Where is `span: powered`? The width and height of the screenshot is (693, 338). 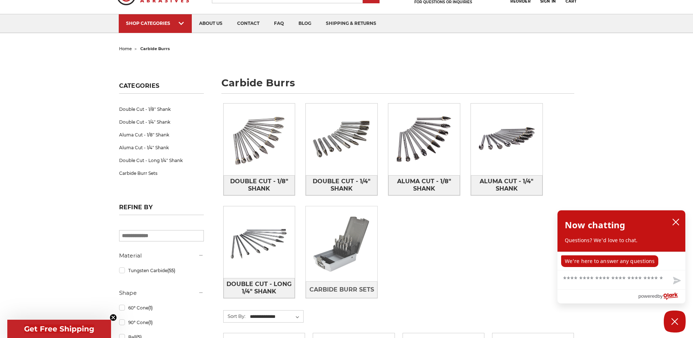
span: powered is located at coordinates (648, 296).